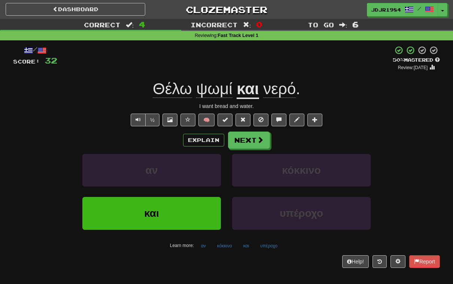 The image size is (453, 284). What do you see at coordinates (301, 170) in the screenshot?
I see `span: κόκκινο` at bounding box center [301, 170].